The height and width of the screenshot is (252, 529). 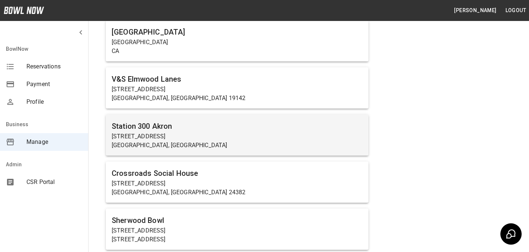 What do you see at coordinates (54, 182) in the screenshot?
I see `span: CSR Portal` at bounding box center [54, 182].